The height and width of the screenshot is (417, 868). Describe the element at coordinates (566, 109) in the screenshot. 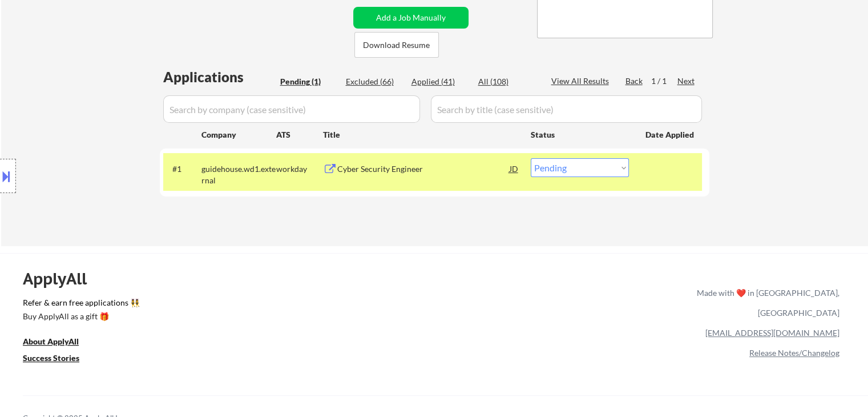

I see `input: Search by title (case sensitive)` at that location.